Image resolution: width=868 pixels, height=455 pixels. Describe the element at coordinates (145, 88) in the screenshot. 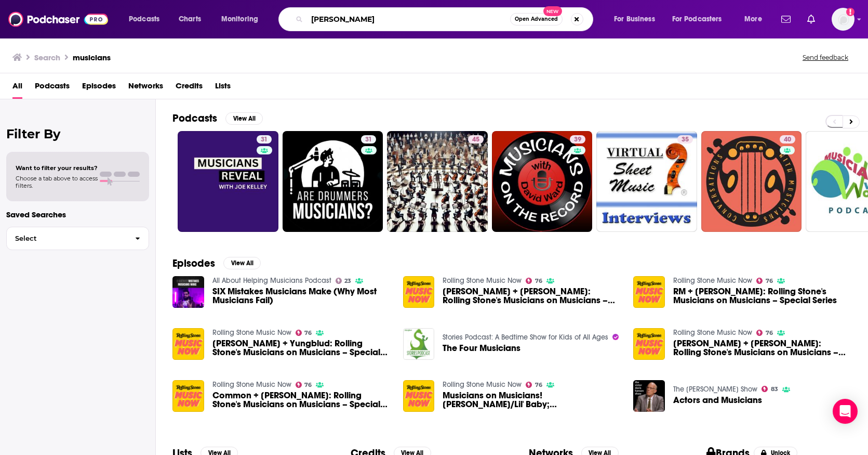

I see `span: Networks` at that location.